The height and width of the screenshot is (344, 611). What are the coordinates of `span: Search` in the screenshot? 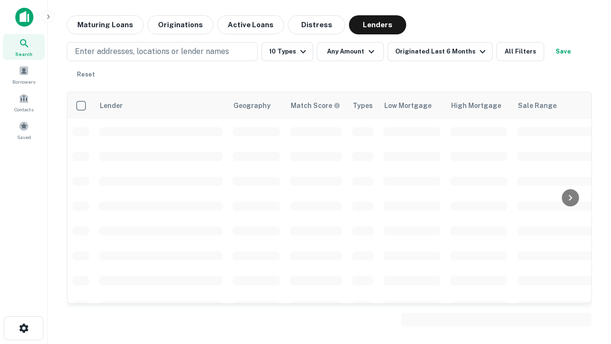 It's located at (24, 54).